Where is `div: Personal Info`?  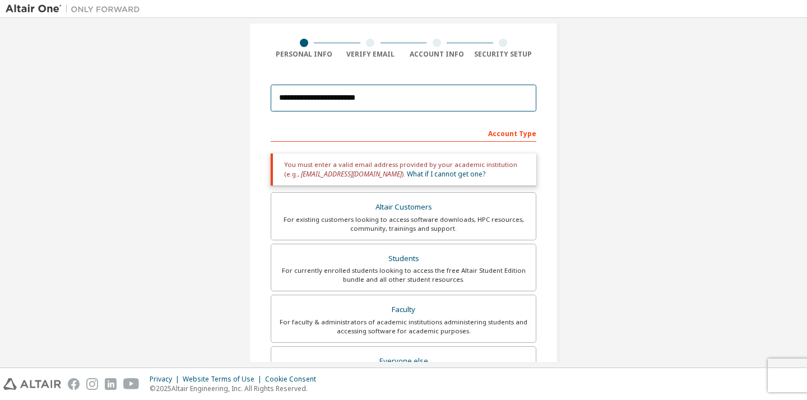 div: Personal Info is located at coordinates (304, 54).